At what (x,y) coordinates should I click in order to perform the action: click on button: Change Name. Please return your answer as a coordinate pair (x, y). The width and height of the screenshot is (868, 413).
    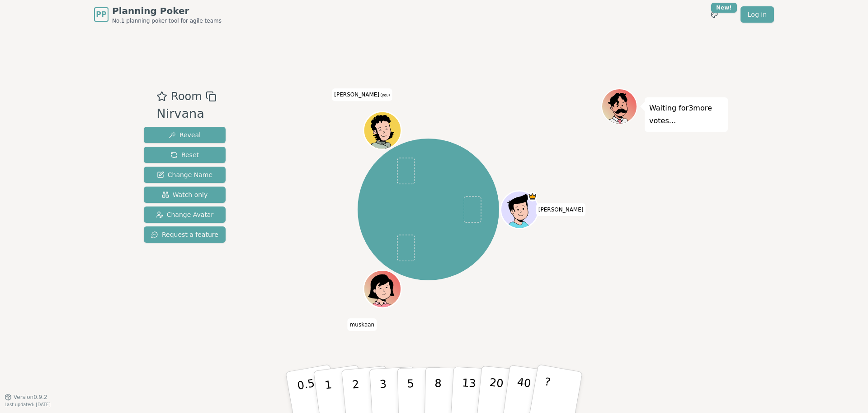
    Looking at the image, I should click on (184, 175).